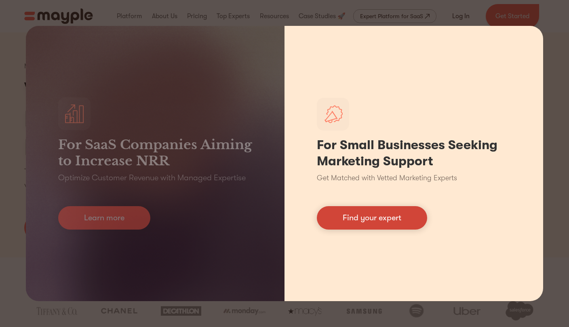 This screenshot has width=569, height=327. I want to click on h1: For Small Businesses Seeking Marketing Support, so click(414, 153).